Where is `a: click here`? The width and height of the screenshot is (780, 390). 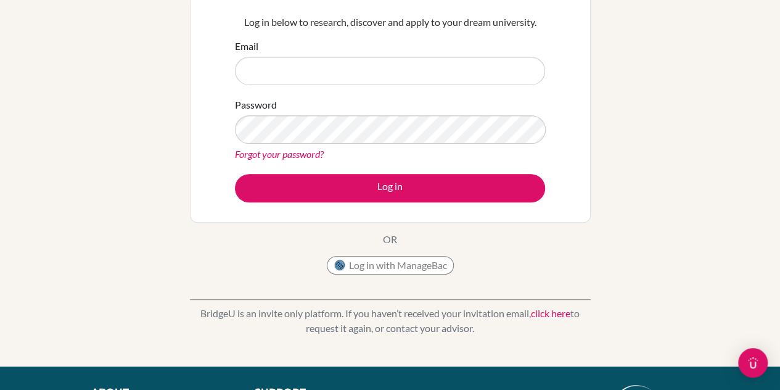 a: click here is located at coordinates (551, 313).